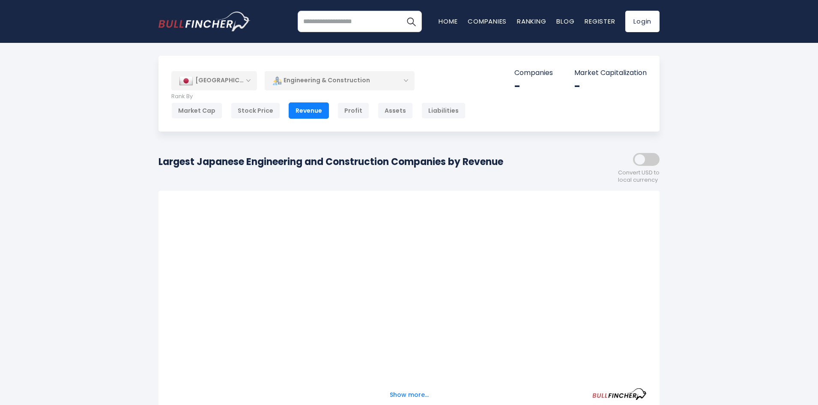 The height and width of the screenshot is (405, 818). Describe the element at coordinates (600, 21) in the screenshot. I see `a: Register` at that location.